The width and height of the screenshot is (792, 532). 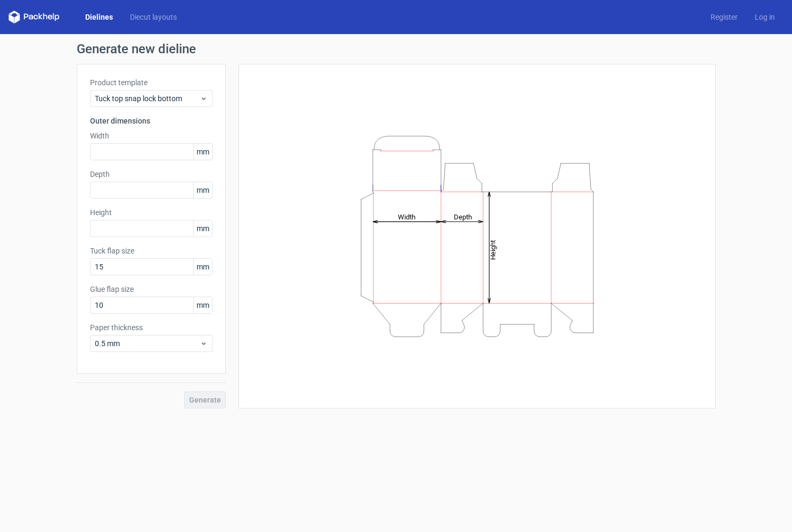 I want to click on label: Tuck flap size, so click(x=152, y=251).